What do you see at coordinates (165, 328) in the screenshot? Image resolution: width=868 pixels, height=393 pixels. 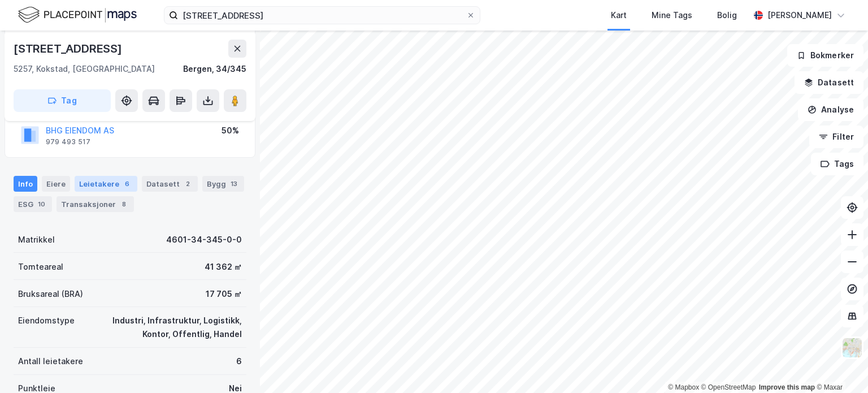 I see `div: Industri, Infrastruktur, Logistikk, Kontor, Offentlig, Handel` at bounding box center [165, 328].